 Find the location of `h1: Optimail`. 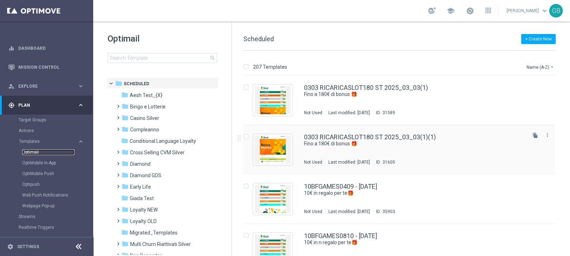

h1: Optimail is located at coordinates (162, 39).